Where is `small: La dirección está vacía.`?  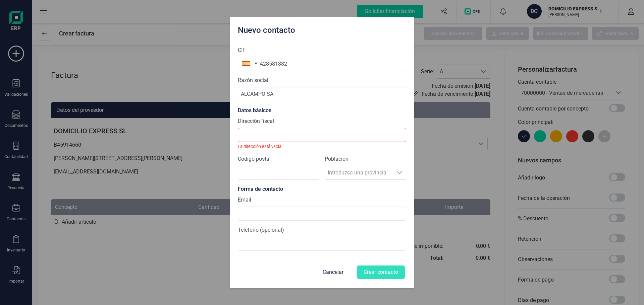 small: La dirección está vacía. is located at coordinates (322, 147).